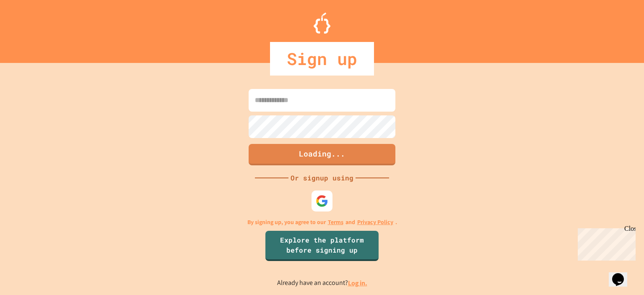 The width and height of the screenshot is (644, 295). Describe the element at coordinates (30, 28) in the screenshot. I see `div: Chat with us now!Close` at that location.